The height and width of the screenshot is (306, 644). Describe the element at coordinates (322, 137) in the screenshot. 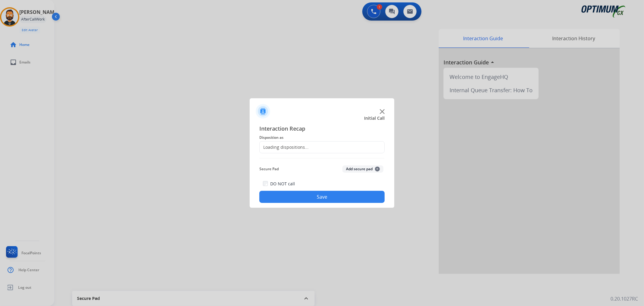

I see `span: Disposition as` at that location.